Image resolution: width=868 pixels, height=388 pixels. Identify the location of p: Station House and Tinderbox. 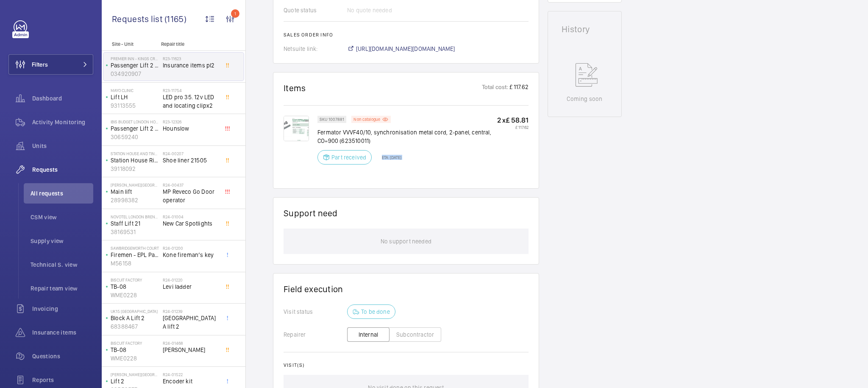
(135, 153).